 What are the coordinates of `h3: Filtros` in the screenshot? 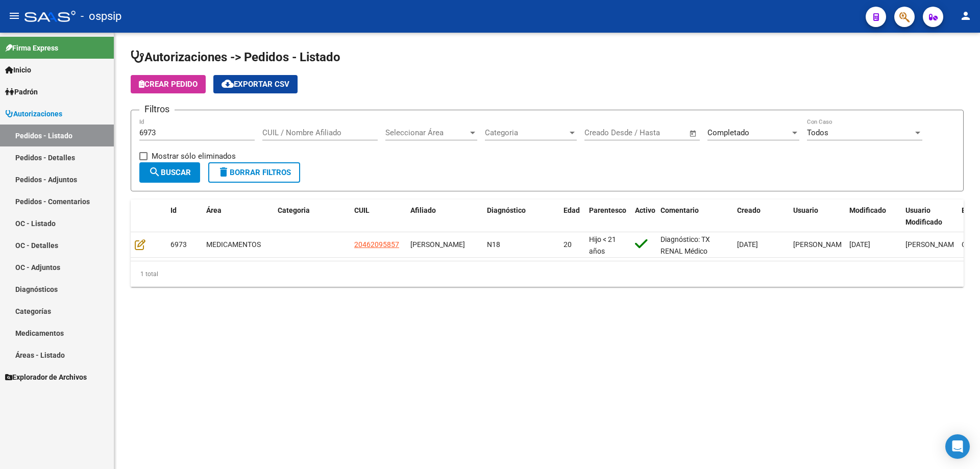 It's located at (157, 109).